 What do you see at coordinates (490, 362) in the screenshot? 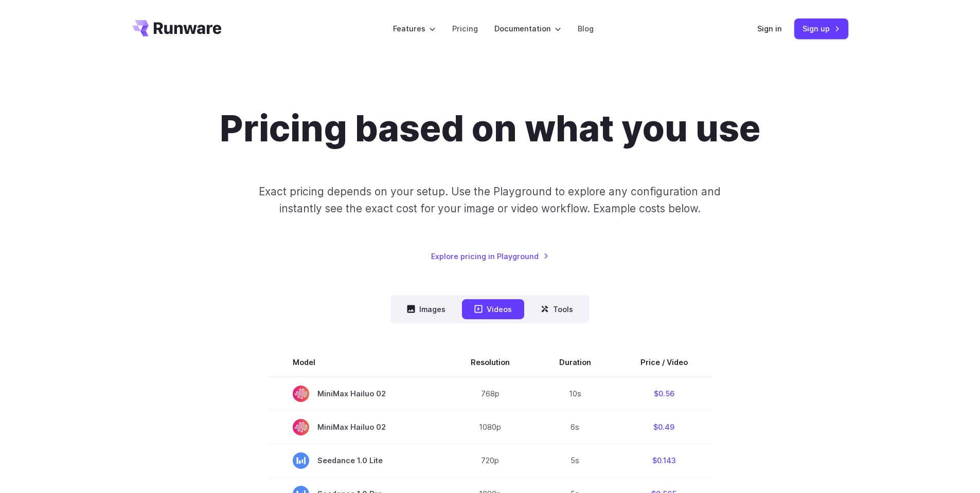
I see `th: Resolution` at bounding box center [490, 362].